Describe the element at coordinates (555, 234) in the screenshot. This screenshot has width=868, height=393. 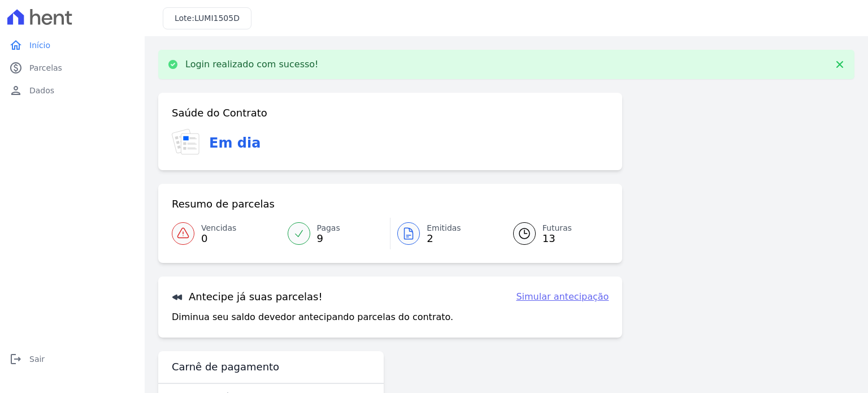
I see `a: Futuras 13` at that location.